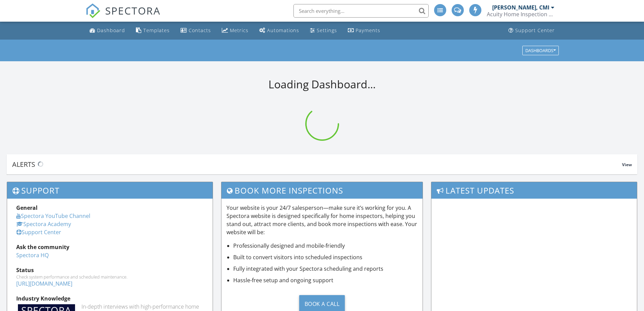 This screenshot has width=644, height=311. I want to click on div: Acuity Home Inspection Services, so click(520, 14).